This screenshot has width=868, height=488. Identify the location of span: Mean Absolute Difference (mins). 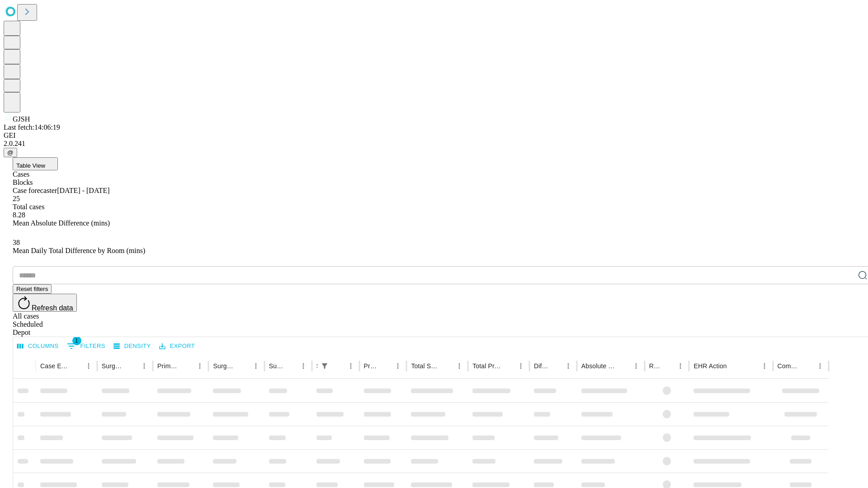
(61, 223).